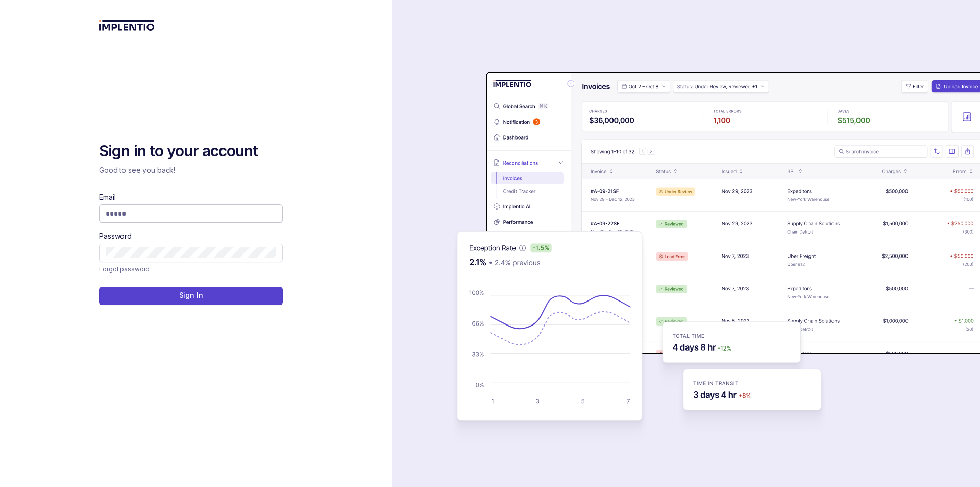 Image resolution: width=980 pixels, height=487 pixels. Describe the element at coordinates (191, 296) in the screenshot. I see `button: Sign In` at that location.